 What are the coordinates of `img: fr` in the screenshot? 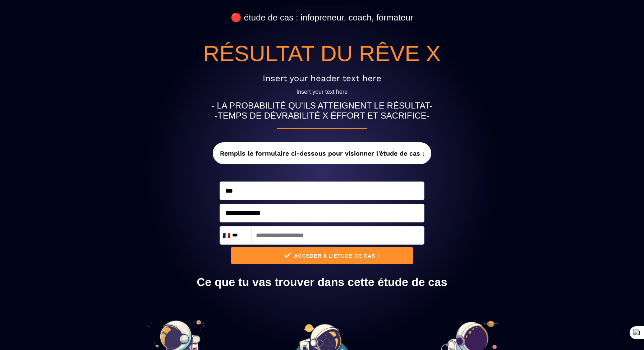 It's located at (227, 236).